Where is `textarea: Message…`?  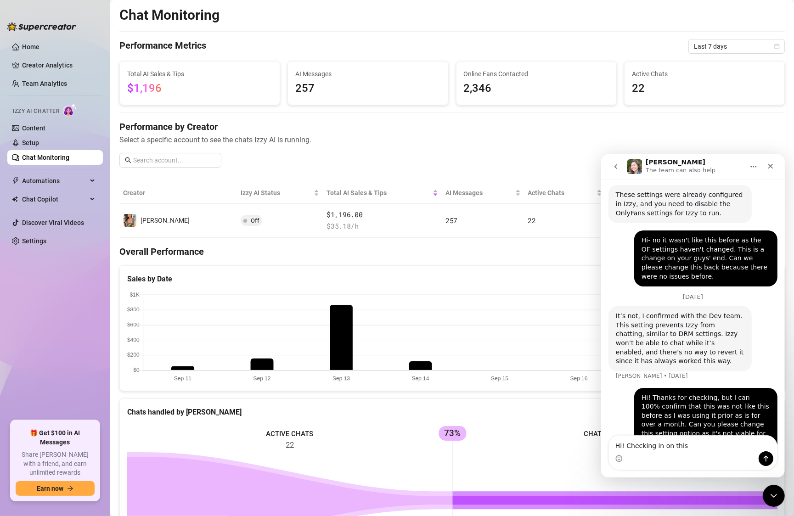 textarea: Message… is located at coordinates (92, 289).